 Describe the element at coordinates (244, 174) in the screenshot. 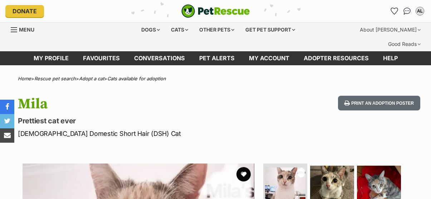

I see `button: favourite` at that location.